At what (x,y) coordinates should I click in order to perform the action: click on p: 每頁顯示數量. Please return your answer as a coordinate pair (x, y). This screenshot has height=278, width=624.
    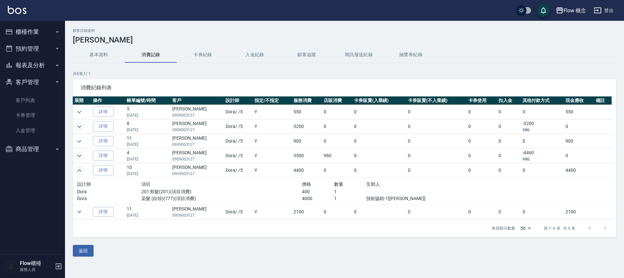
    Looking at the image, I should click on (503, 228).